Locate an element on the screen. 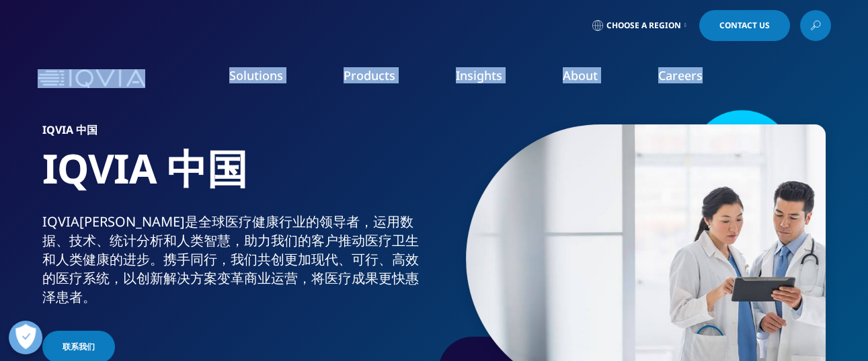  h1: IQVIA 中国 is located at coordinates (236, 177).